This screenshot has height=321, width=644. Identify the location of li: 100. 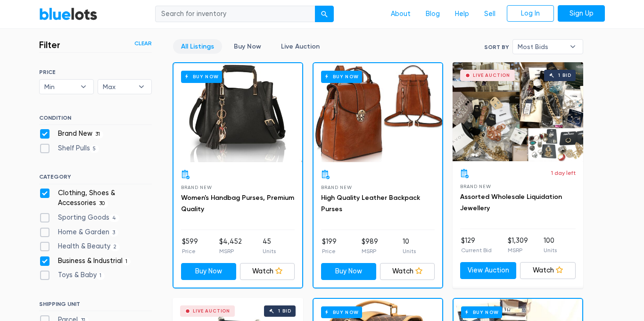
(550, 245).